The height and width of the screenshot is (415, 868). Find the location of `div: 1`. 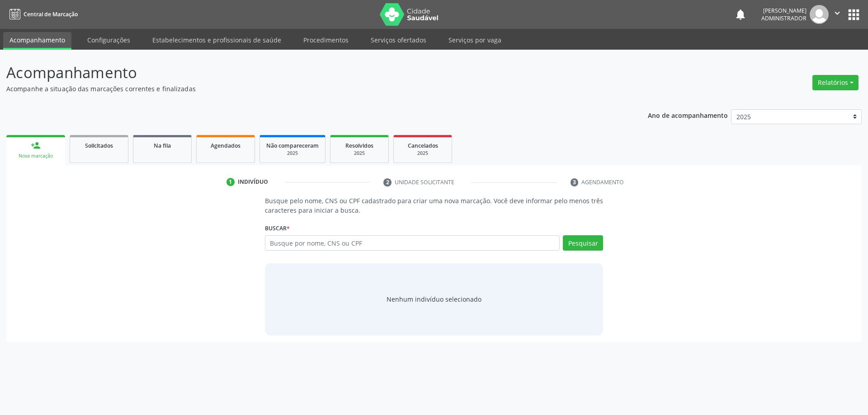

div: 1 is located at coordinates (231, 182).